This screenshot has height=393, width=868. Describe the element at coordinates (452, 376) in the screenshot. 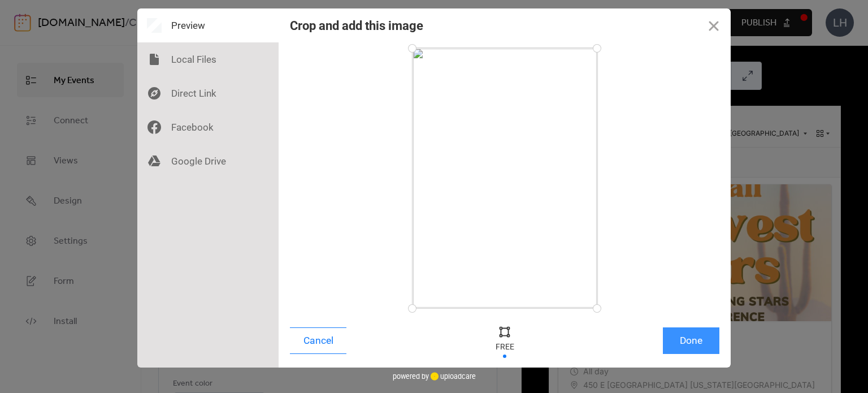

I see `a: uploadcare` at that location.